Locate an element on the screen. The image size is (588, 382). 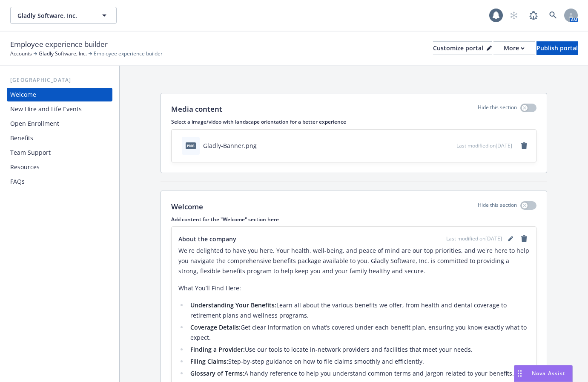
strong: Glossary of Terms: is located at coordinates (217, 373).